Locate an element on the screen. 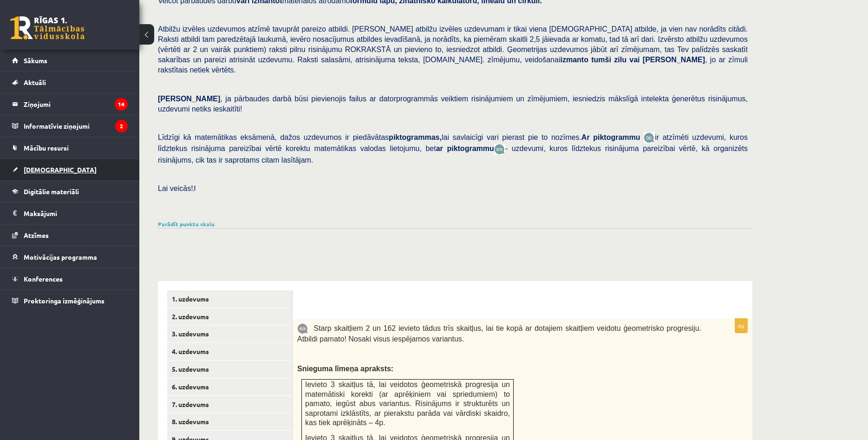 This screenshot has height=440, width=868. a: Atzīmes is located at coordinates (70, 235).